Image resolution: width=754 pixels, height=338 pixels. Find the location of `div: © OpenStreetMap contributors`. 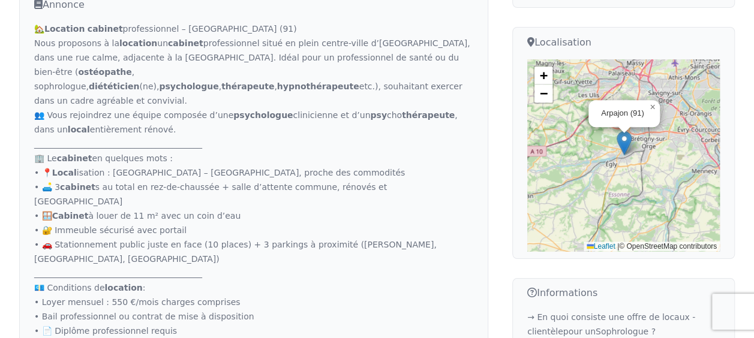

div: © OpenStreetMap contributors is located at coordinates (651, 247).